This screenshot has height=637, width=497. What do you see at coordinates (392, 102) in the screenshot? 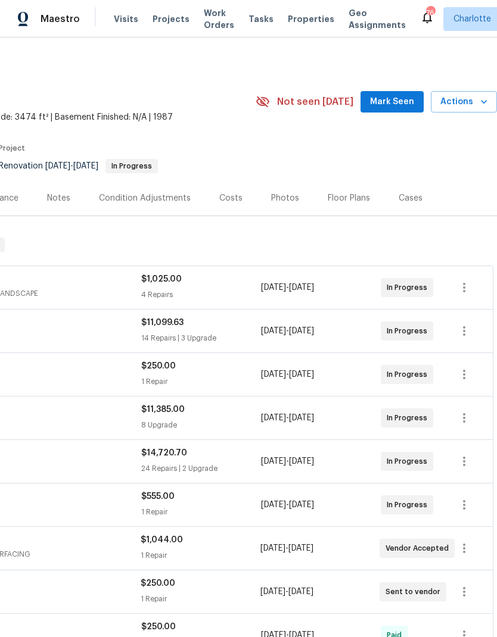
I see `span: Mark Seen` at bounding box center [392, 102].